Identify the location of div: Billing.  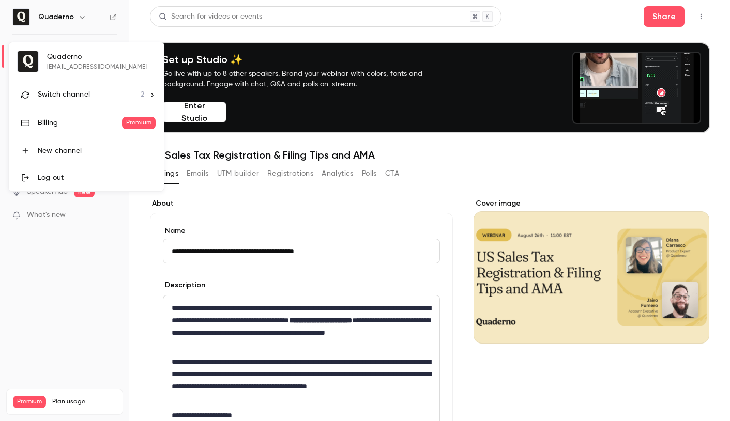
(80, 123).